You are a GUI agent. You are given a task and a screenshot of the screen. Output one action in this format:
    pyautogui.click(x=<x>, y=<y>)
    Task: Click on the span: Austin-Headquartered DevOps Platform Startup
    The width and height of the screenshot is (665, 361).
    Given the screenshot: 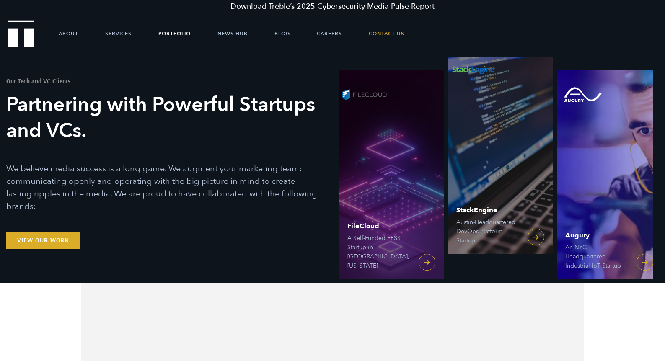 What is the action you would take?
    pyautogui.click(x=487, y=232)
    